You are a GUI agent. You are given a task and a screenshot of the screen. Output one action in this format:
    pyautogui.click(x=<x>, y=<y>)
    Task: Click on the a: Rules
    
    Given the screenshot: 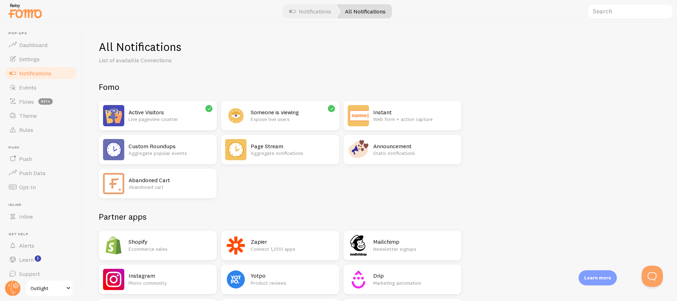 What is the action you would take?
    pyautogui.click(x=41, y=130)
    